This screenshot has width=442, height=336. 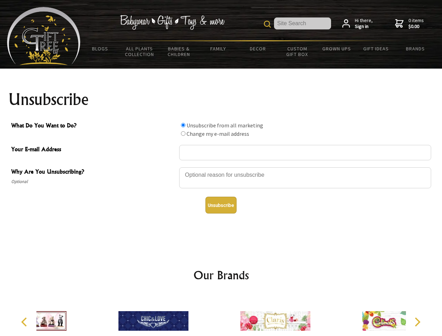 I want to click on a: Babies & Children, so click(x=179, y=51).